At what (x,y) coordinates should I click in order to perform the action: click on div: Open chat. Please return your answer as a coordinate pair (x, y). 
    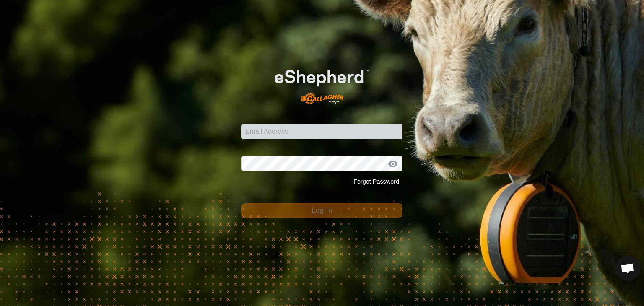
    Looking at the image, I should click on (628, 268).